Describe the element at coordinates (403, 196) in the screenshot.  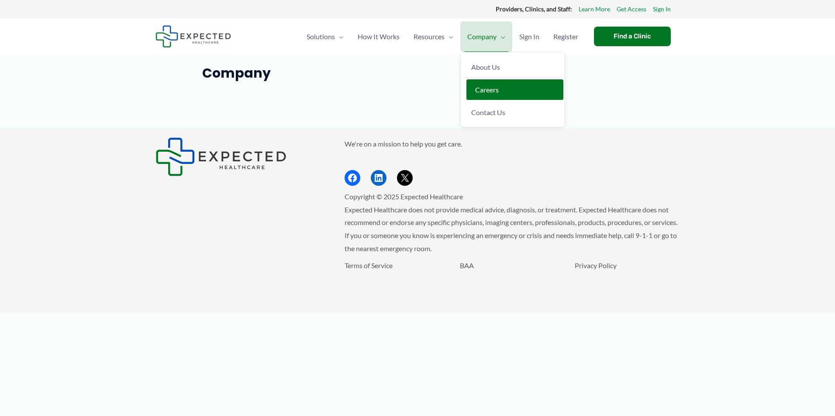
I see `span: Copyright © 2025 Expected Healthcare` at that location.